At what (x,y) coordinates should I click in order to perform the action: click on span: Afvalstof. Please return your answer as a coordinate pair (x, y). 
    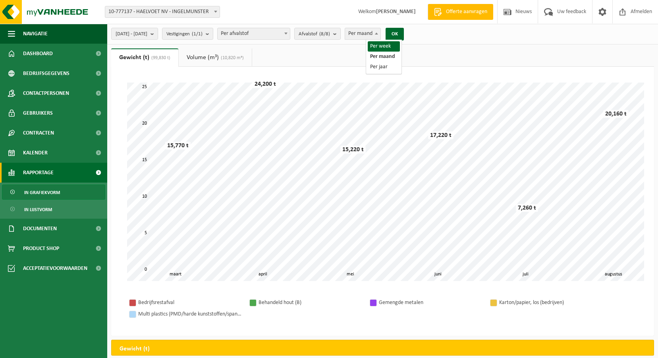
    Looking at the image, I should click on (314, 34).